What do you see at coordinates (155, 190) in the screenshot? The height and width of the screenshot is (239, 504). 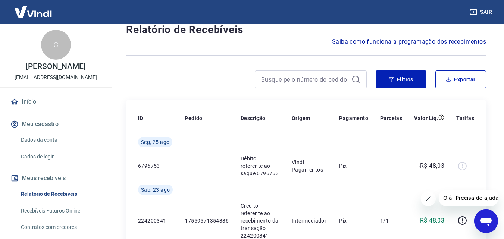 I see `span: Sáb, 23 ago` at bounding box center [155, 190].